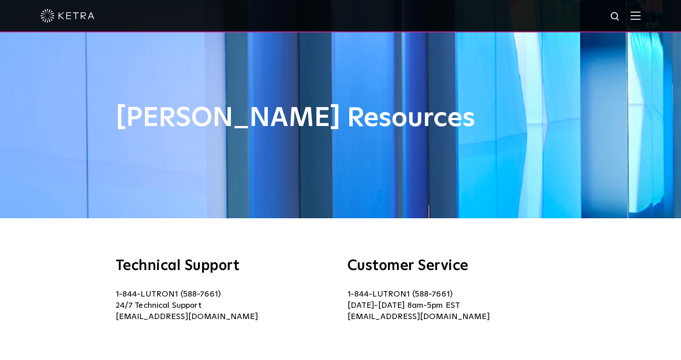 The width and height of the screenshot is (681, 360). Describe the element at coordinates (615, 17) in the screenshot. I see `img: search icon` at that location.